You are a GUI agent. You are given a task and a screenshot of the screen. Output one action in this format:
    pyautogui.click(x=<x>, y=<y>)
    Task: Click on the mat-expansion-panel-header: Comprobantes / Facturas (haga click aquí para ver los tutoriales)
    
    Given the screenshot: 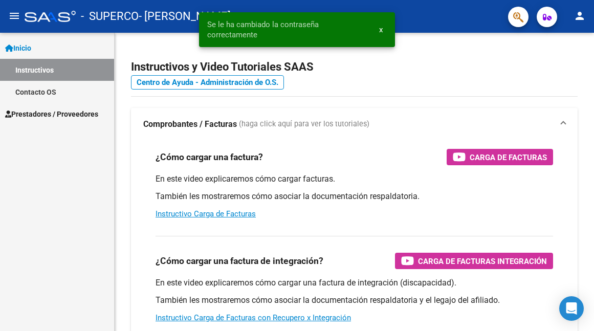 What is the action you would take?
    pyautogui.click(x=354, y=124)
    